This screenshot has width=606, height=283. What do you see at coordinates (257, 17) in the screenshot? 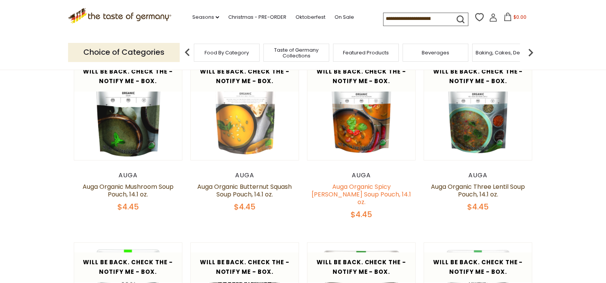
I see `a: Christmas - PRE-ORDER` at bounding box center [257, 17].